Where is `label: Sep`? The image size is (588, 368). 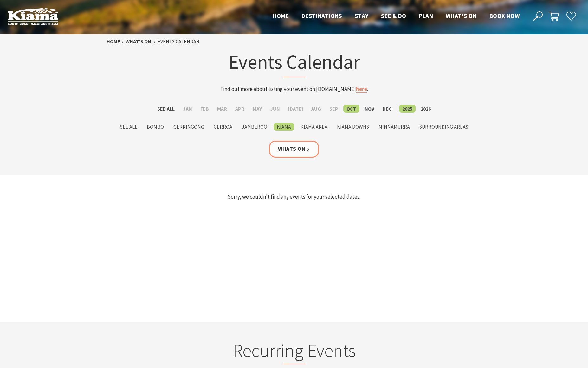
label: Sep is located at coordinates (334, 109).